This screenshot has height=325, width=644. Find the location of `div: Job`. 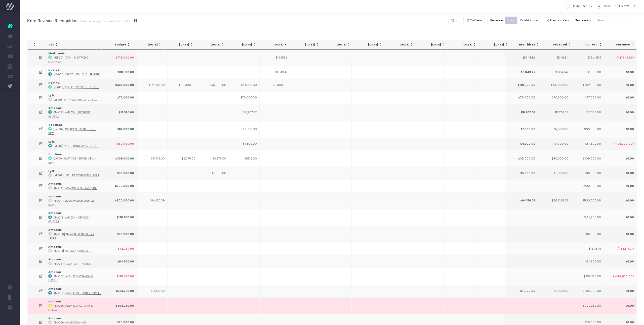

div: Job is located at coordinates (74, 45).